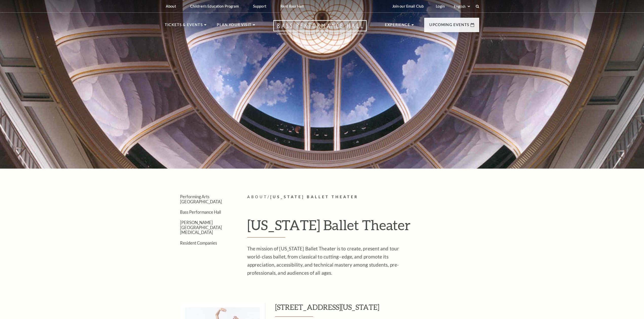  I want to click on p: Children's Education Program, so click(214, 6).